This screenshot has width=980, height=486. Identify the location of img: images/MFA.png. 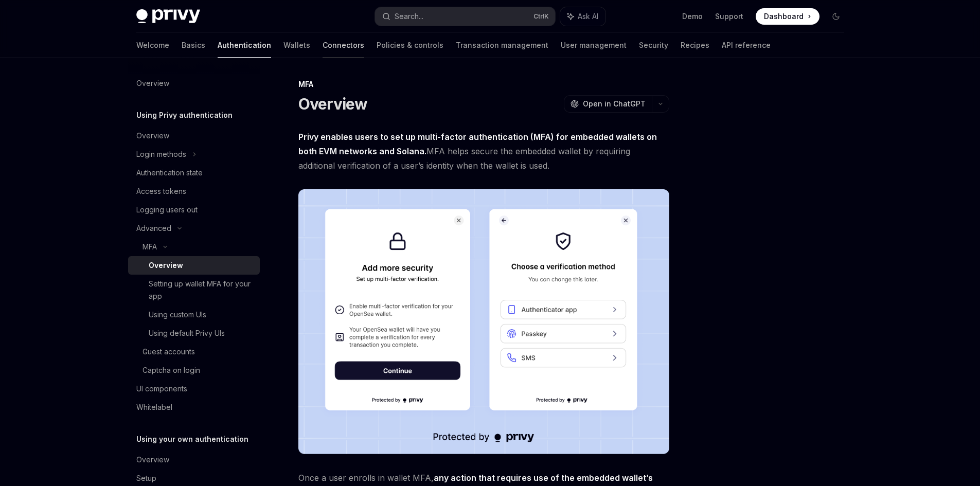
(483, 322).